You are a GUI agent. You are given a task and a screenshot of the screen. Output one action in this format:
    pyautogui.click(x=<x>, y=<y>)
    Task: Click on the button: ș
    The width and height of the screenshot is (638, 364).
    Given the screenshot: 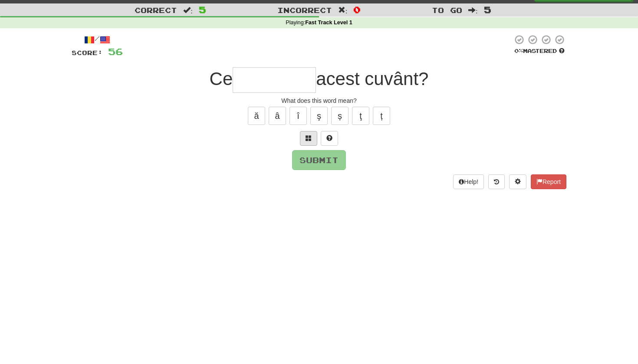 What is the action you would take?
    pyautogui.click(x=340, y=116)
    